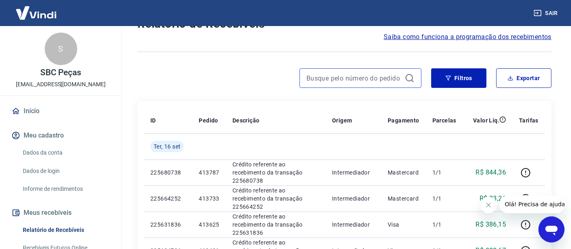 Image resolution: width=571 pixels, height=249 pixels. What do you see at coordinates (275, 224) in the screenshot?
I see `p: Crédito referente ao recebimento da transação 225631836` at bounding box center [275, 224].